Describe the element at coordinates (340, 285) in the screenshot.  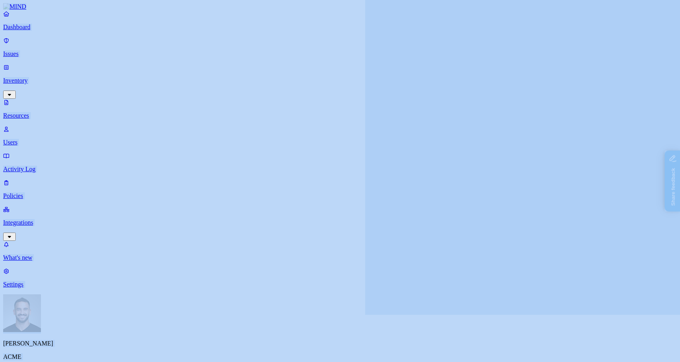
I see `p: Settings` at that location.